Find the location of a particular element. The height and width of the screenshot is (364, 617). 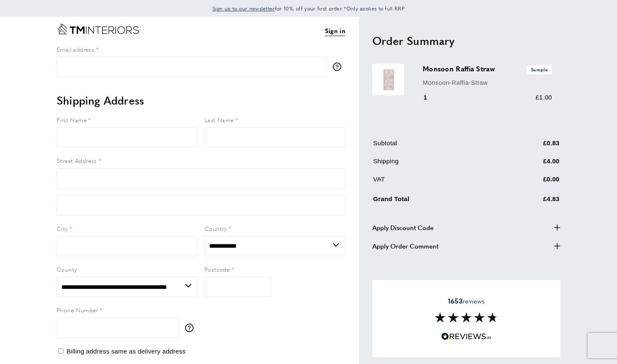

span: Apply Discount Code is located at coordinates (403, 228).